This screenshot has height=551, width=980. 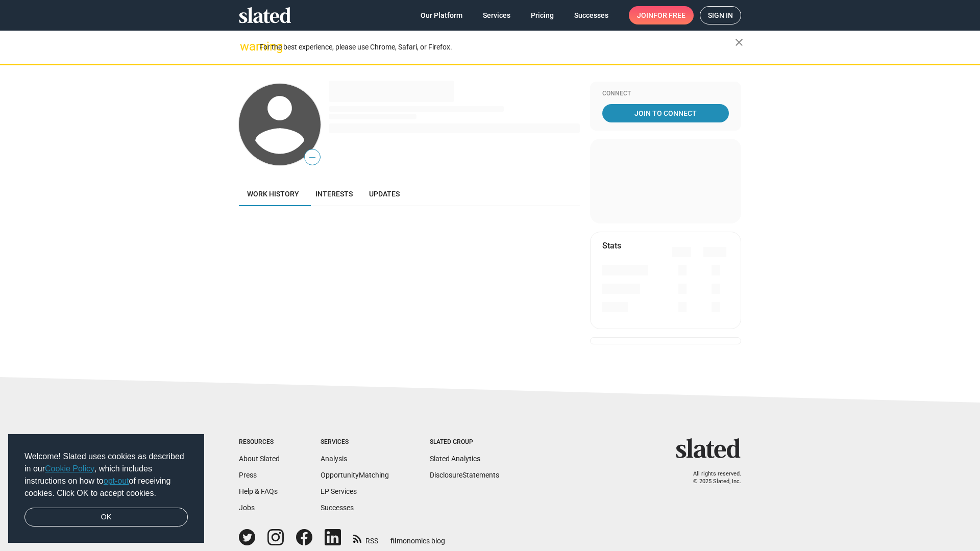 I want to click on a: DisclosureStatements, so click(x=464, y=474).